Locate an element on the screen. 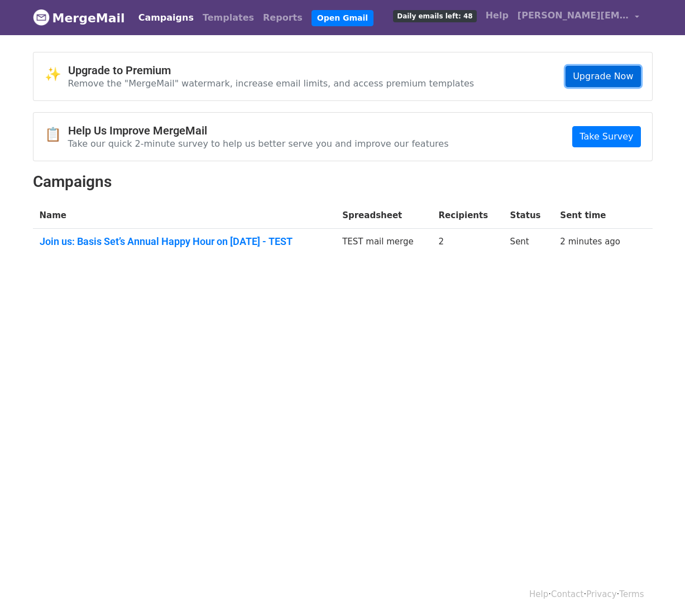 The width and height of the screenshot is (685, 616). h4: Upgrade to Premium is located at coordinates (271, 71).